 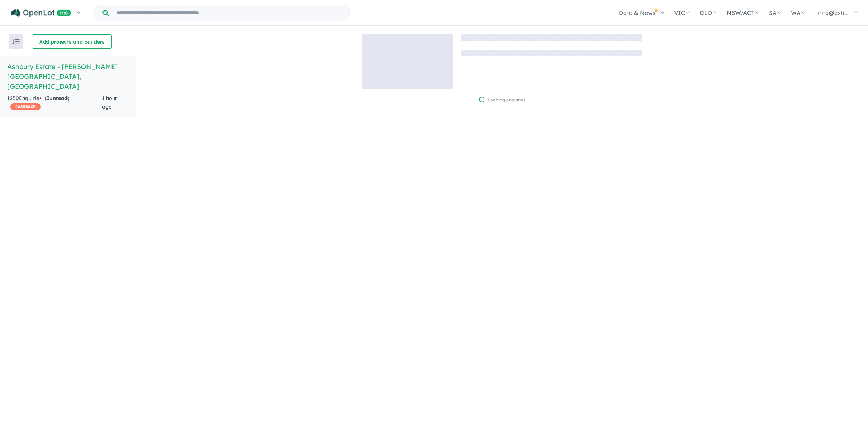 I want to click on span: 1 hour ago, so click(x=110, y=103).